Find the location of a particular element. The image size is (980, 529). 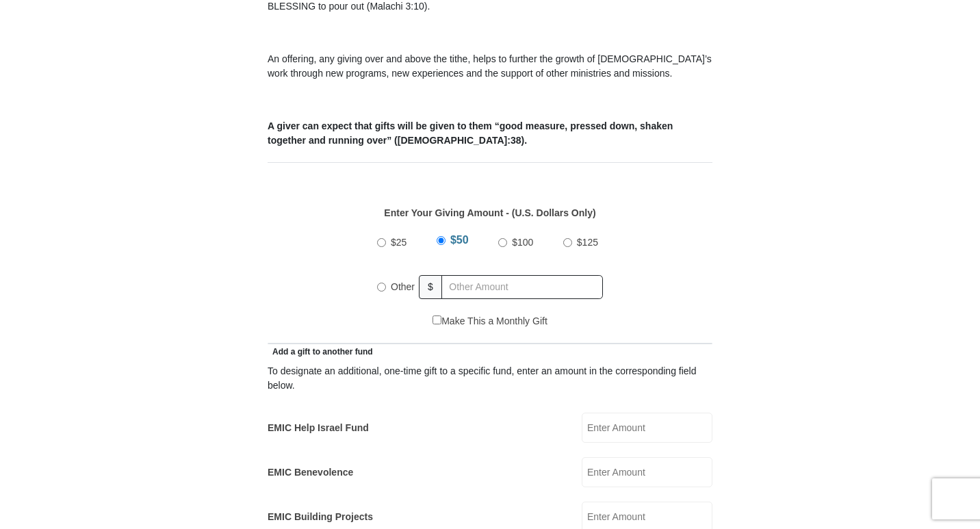

span: $100 is located at coordinates (522, 242).